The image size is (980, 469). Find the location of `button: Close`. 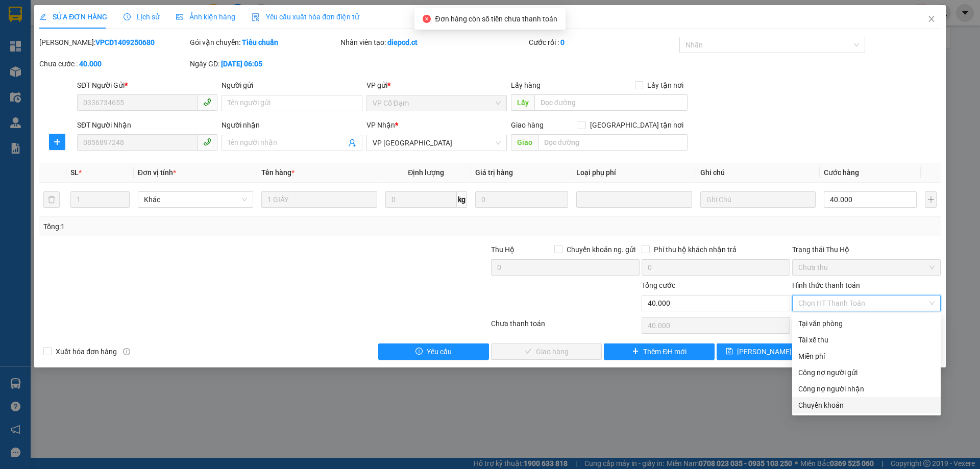

button: Close is located at coordinates (931, 19).